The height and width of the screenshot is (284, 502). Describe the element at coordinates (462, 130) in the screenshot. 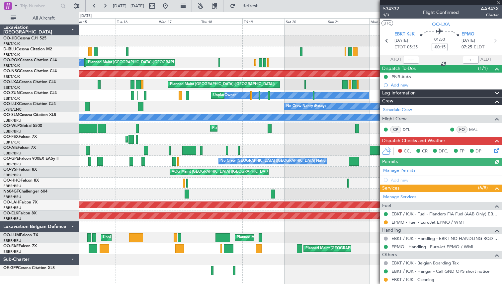

I see `div: FO` at that location.